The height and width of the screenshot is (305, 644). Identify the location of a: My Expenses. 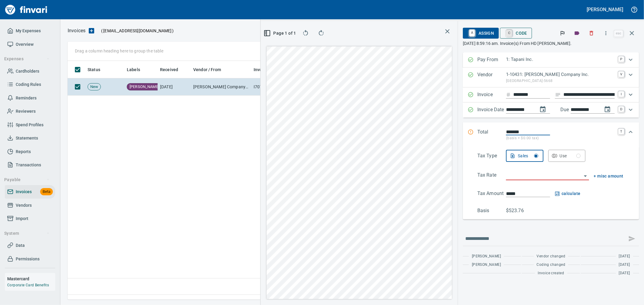
(30, 31).